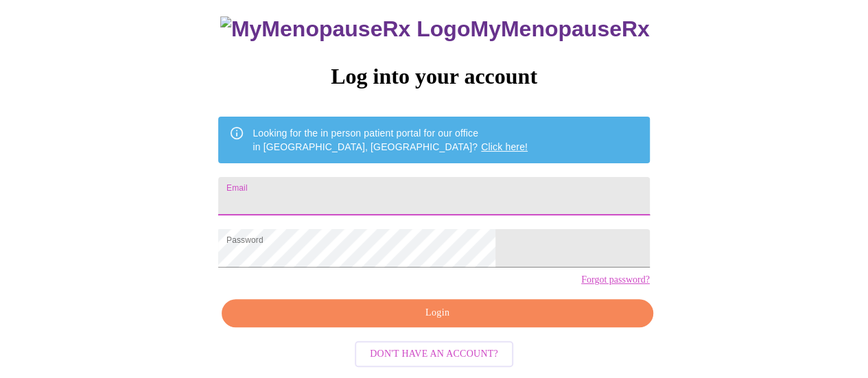  Describe the element at coordinates (437, 313) in the screenshot. I see `span: Login` at that location.